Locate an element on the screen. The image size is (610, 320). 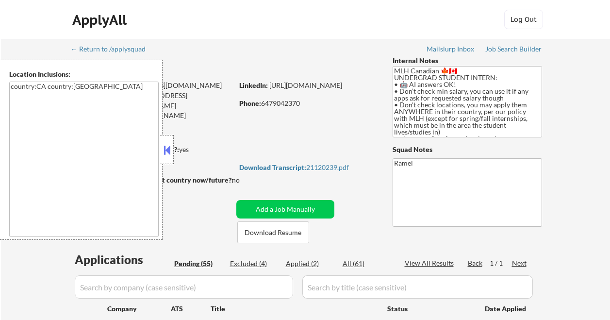
div: Location Inclusions: is located at coordinates (84, 74).